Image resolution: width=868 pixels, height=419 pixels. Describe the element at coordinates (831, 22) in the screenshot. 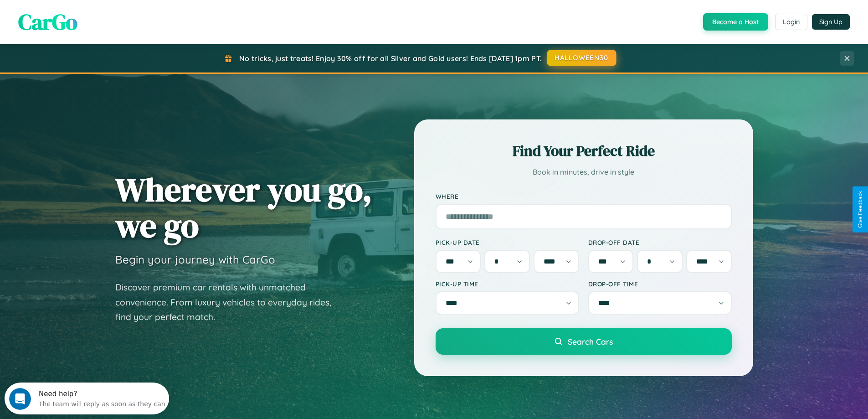

I see `button: Sign Up` at that location.